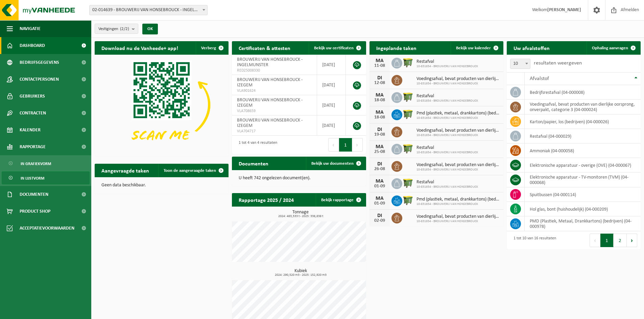 The width and height of the screenshot is (644, 319). What do you see at coordinates (582, 92) in the screenshot?
I see `td: bedrijfsrestafval (04-000008)` at bounding box center [582, 92].